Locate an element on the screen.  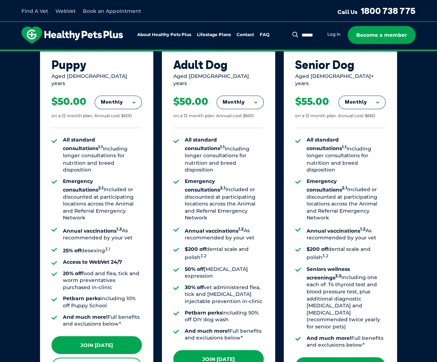
li: food and flea, tick and worm preventatives purchased in-clinic is located at coordinates (102, 280).